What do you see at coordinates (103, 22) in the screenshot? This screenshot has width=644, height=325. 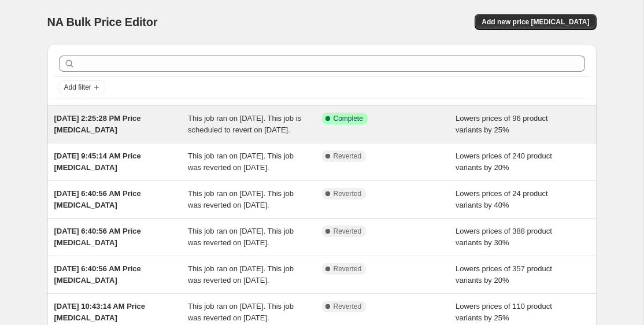 I see `span: NA Bulk Price Editor` at bounding box center [103, 22].